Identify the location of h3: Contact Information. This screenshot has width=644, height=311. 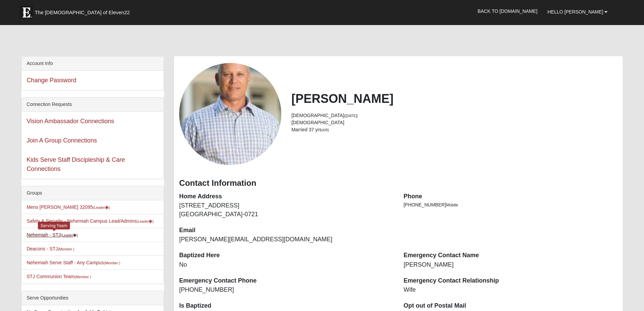
(398, 183).